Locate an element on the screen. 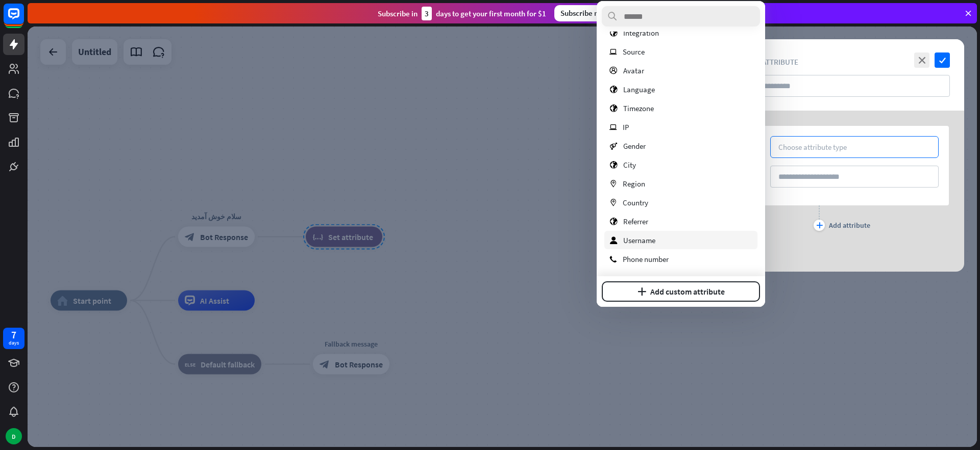  span: Gender is located at coordinates (634, 146).